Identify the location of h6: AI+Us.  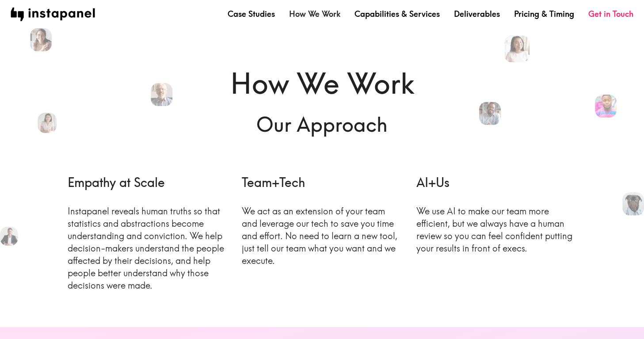
(496, 182).